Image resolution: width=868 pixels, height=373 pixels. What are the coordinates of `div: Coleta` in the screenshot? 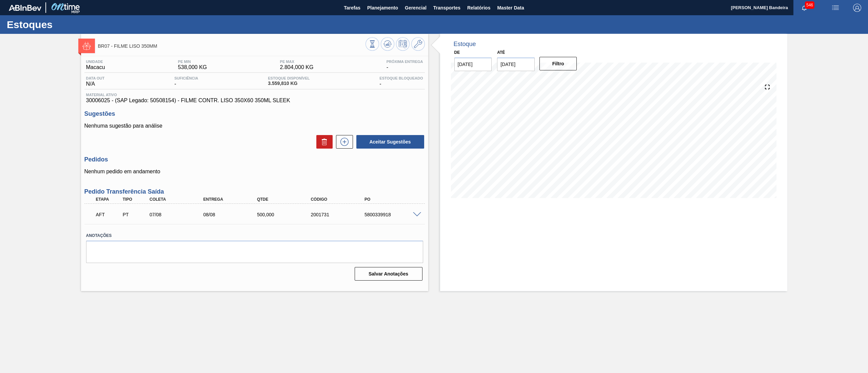 It's located at (178, 200).